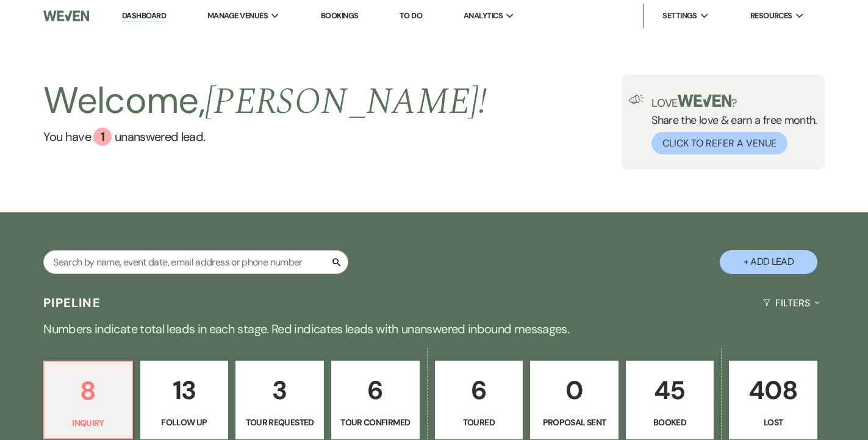 Image resolution: width=868 pixels, height=440 pixels. Describe the element at coordinates (66, 16) in the screenshot. I see `img: Weven Logo` at that location.